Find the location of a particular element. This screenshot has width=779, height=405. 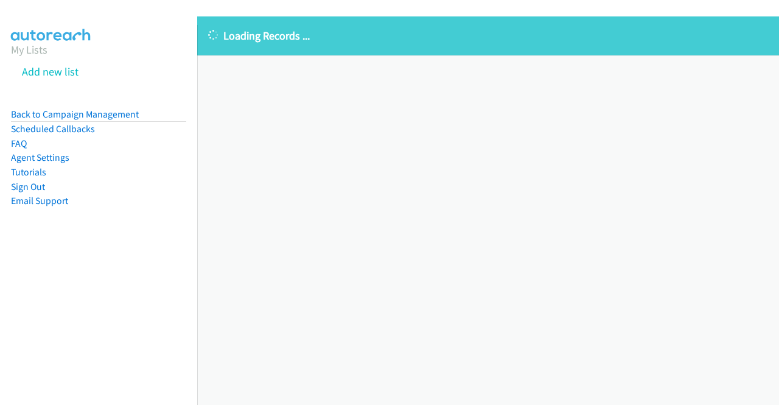

a: Email Support is located at coordinates (40, 200).